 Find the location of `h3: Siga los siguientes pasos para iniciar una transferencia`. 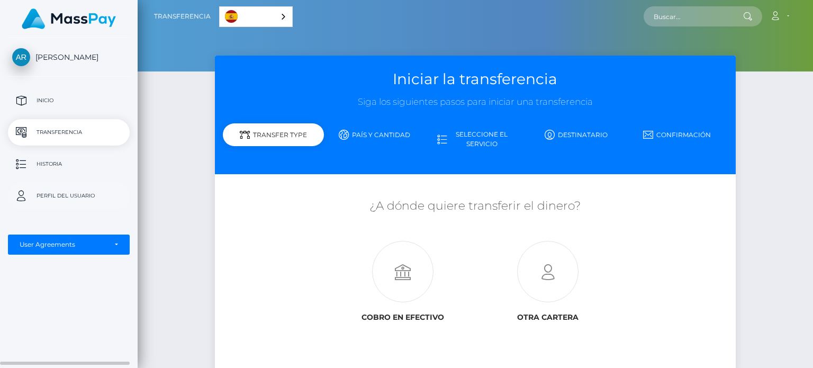

h3: Siga los siguientes pasos para iniciar una transferencia is located at coordinates (475, 102).